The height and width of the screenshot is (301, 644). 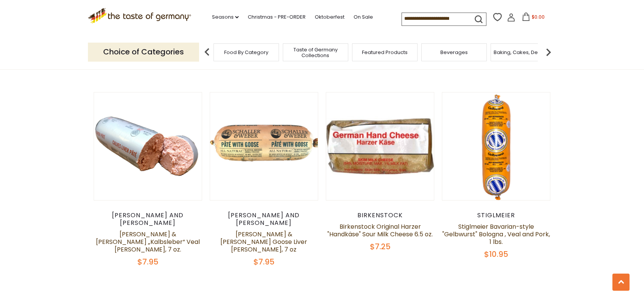 What do you see at coordinates (454, 52) in the screenshot?
I see `span: Beverages` at bounding box center [454, 52].